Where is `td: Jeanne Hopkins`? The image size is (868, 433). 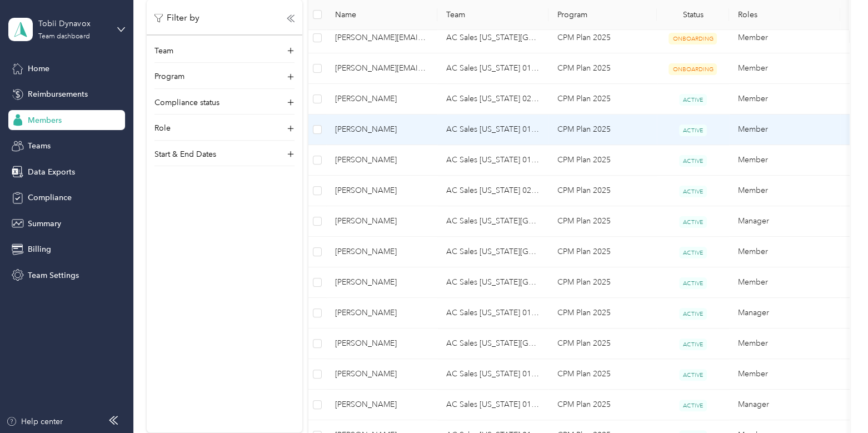 td: Jeanne Hopkins is located at coordinates (382, 283).